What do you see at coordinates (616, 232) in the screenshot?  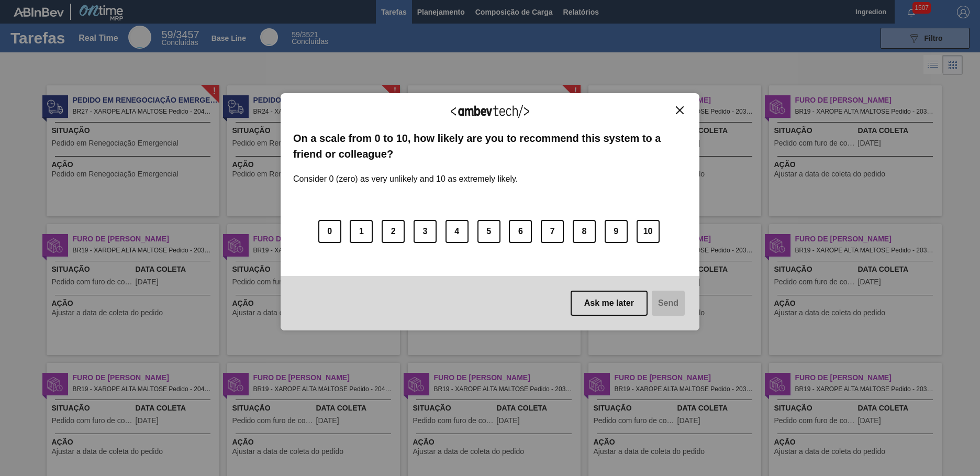 I see `button: 9` at bounding box center [616, 232].